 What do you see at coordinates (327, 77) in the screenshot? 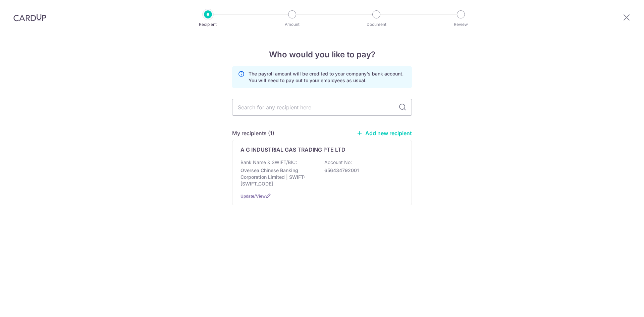
I see `p: The payroll amount will be credited to your company's bank account. You will need to pay out to y...` at bounding box center [327, 77].